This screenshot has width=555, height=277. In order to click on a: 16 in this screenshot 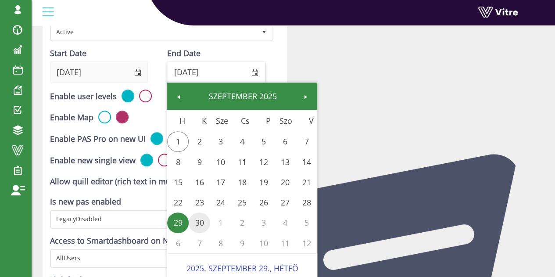, I will do `click(199, 182)`.